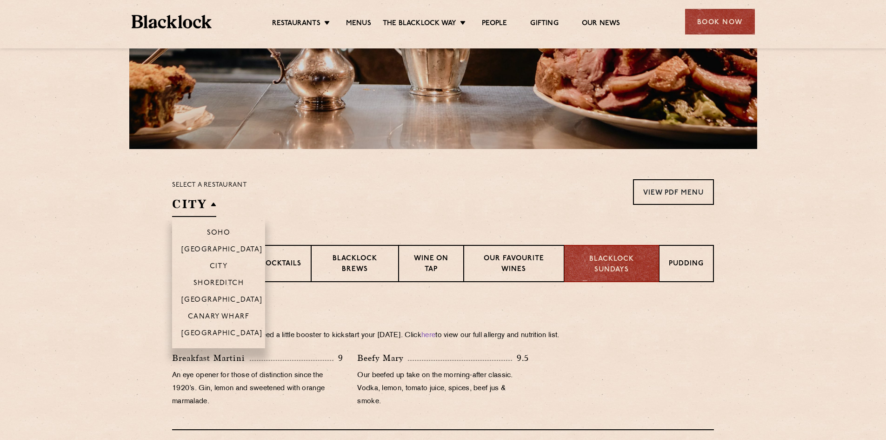 Image resolution: width=886 pixels, height=440 pixels. Describe the element at coordinates (355, 264) in the screenshot. I see `p: Blacklock Brews` at that location.